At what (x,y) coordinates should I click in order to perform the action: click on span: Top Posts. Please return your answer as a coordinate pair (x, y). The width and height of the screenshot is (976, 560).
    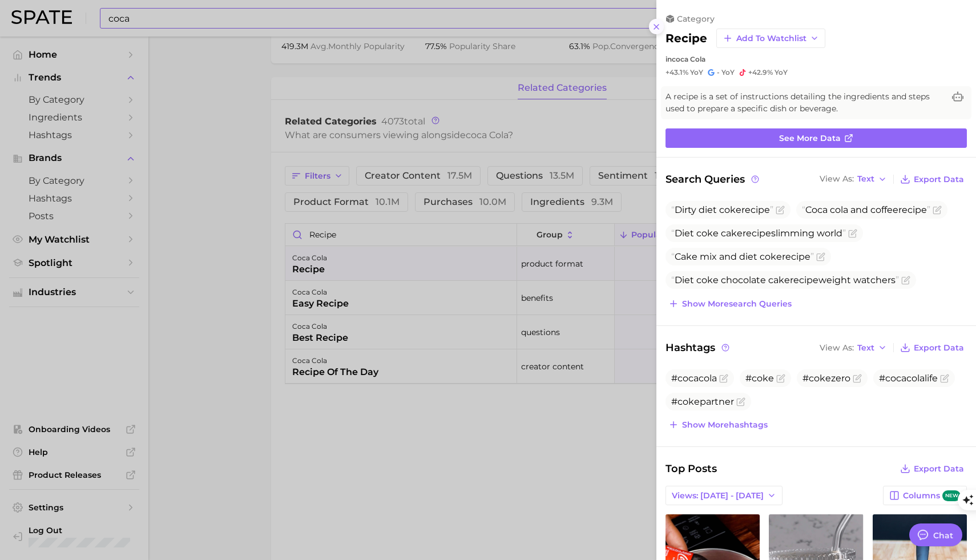
    Looking at the image, I should click on (691, 469).